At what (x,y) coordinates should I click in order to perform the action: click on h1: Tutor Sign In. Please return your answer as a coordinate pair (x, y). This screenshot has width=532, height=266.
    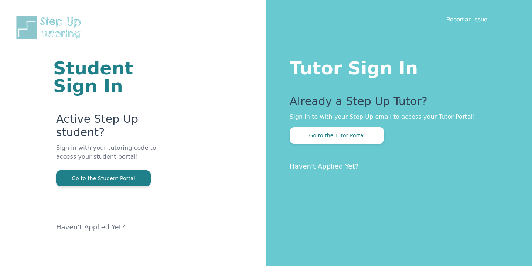
    Looking at the image, I should click on (396, 67).